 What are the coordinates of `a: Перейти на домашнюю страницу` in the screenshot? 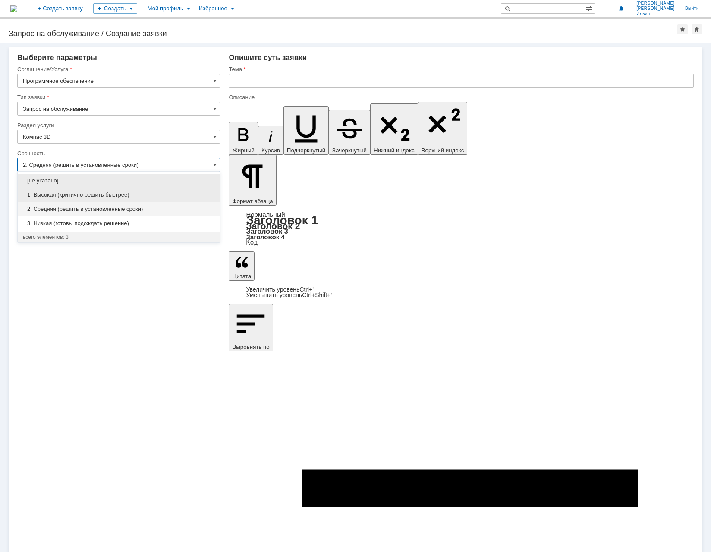 It's located at (14, 9).